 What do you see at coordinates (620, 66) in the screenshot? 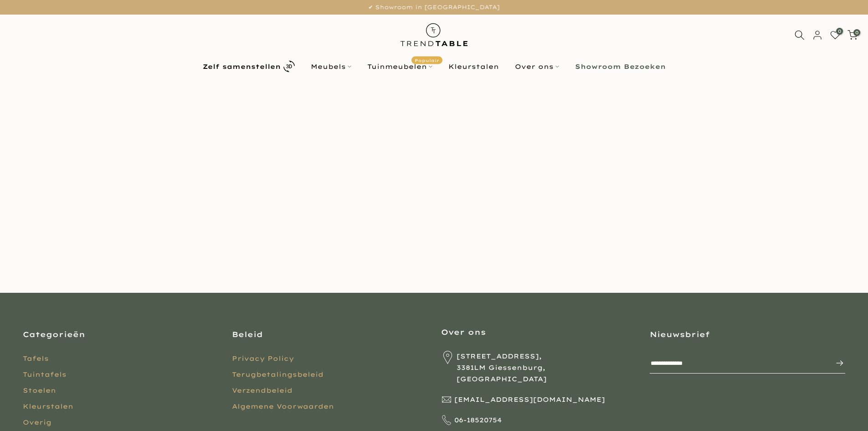
I see `b: Showroom Bezoeken` at bounding box center [620, 66].